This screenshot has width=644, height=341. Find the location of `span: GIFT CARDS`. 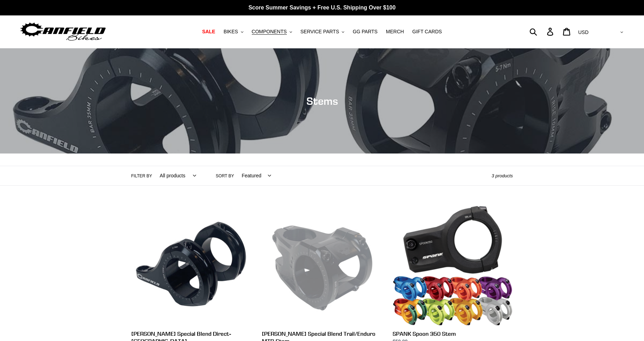

span: GIFT CARDS is located at coordinates (427, 31).